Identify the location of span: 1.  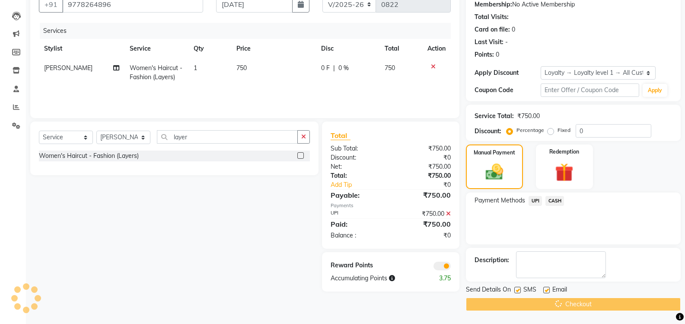
(195, 68).